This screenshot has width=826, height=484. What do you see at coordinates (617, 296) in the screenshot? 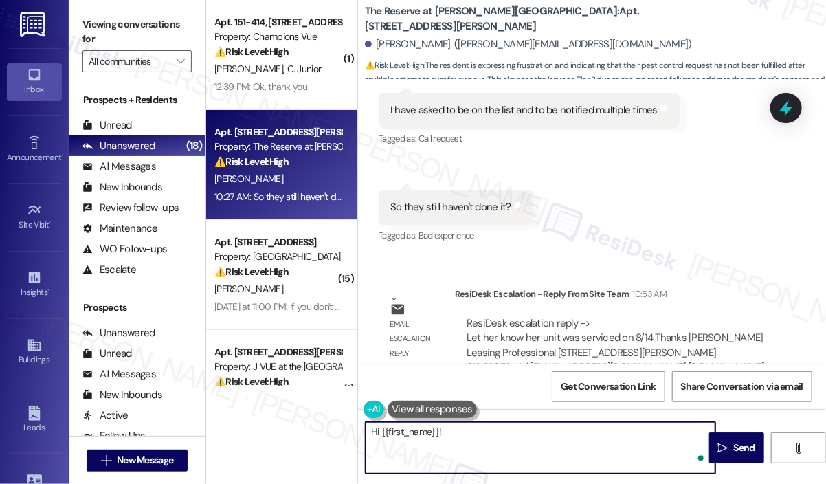
I see `div: ResiDesk Escalation - Reply From Site Team` at bounding box center [617, 296].